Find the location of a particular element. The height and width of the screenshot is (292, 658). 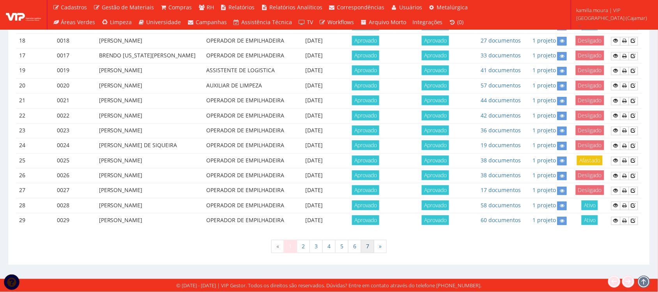

a: 4 is located at coordinates (329, 246).